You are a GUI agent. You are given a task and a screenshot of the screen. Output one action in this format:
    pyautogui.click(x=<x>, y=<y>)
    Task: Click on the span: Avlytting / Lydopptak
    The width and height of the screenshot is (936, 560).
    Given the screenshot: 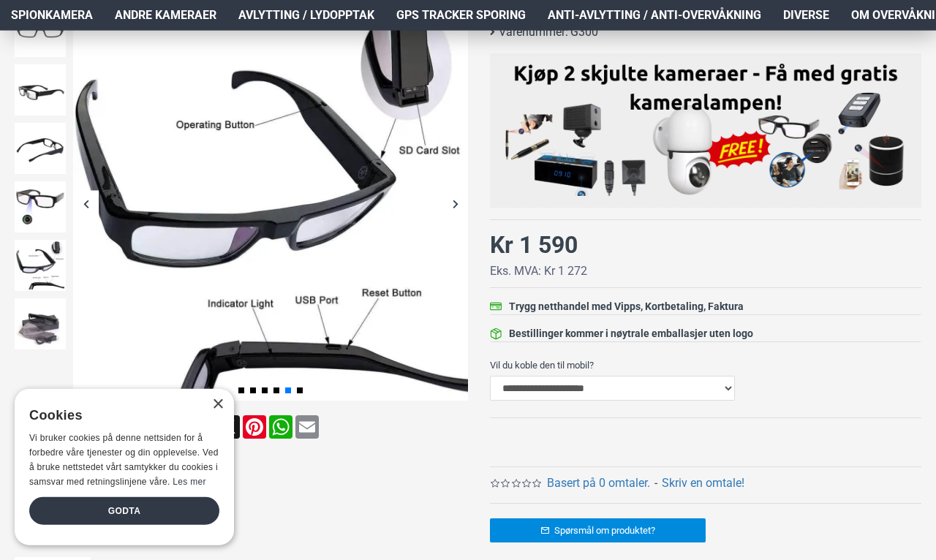 What is the action you would take?
    pyautogui.click(x=307, y=15)
    